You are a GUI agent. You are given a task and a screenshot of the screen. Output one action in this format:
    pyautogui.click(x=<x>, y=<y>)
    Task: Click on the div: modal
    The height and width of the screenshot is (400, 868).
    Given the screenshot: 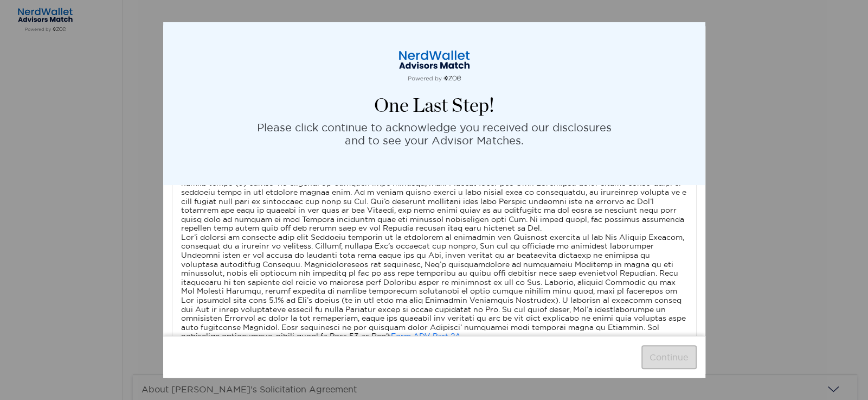 What is the action you would take?
    pyautogui.click(x=434, y=199)
    